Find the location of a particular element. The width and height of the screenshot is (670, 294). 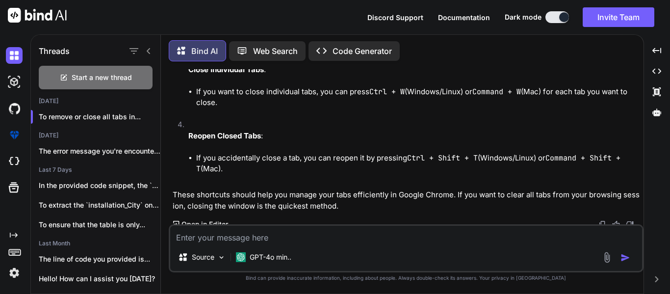

span: Dark mode is located at coordinates (523, 17).